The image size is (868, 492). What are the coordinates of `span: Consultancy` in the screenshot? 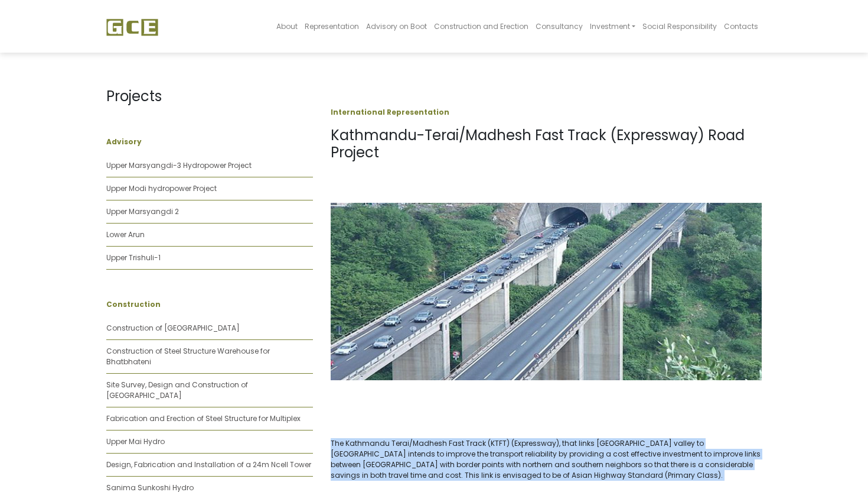 It's located at (559, 26).